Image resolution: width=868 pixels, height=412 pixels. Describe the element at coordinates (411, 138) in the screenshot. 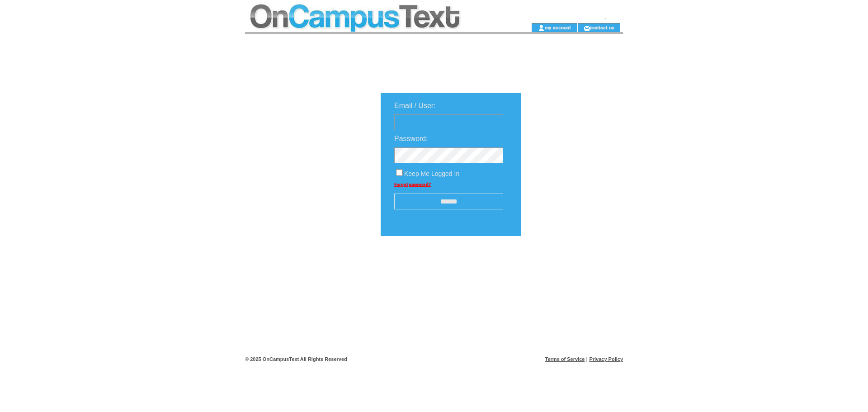

I see `span: Password:` at that location.